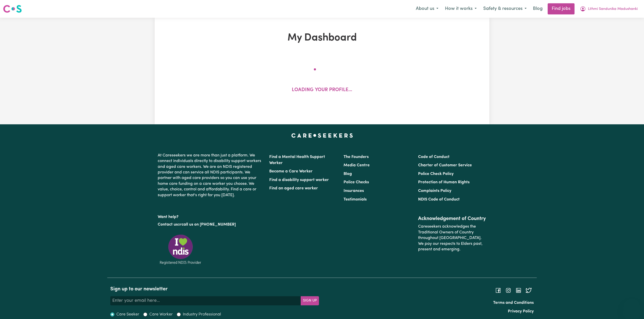  What do you see at coordinates (613, 9) in the screenshot?
I see `span: Lithmi Sandunika Madushanki` at bounding box center [613, 9].